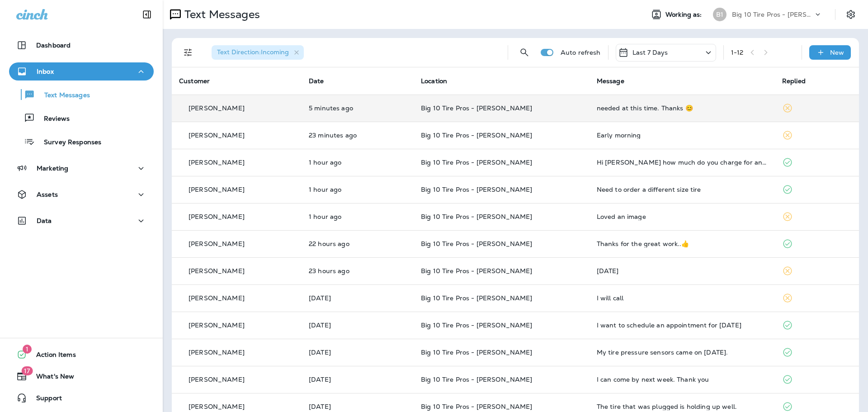  Describe the element at coordinates (851, 14) in the screenshot. I see `button: Settings` at that location.